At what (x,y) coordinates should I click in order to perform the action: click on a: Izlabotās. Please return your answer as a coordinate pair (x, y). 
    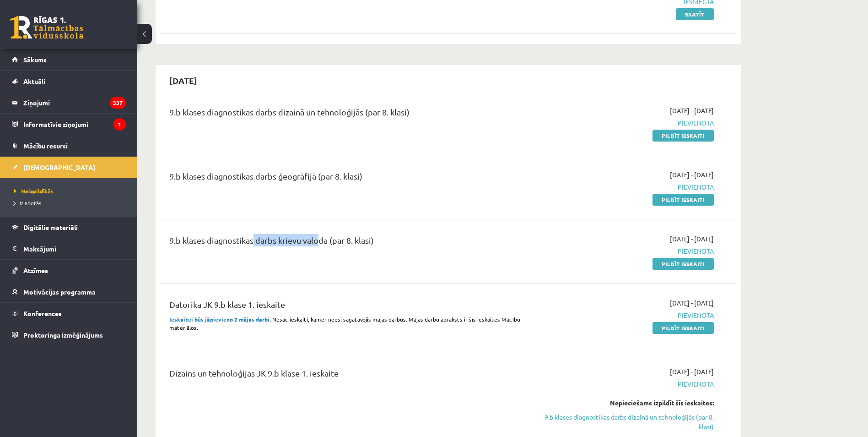
    Looking at the image, I should click on (71, 203).